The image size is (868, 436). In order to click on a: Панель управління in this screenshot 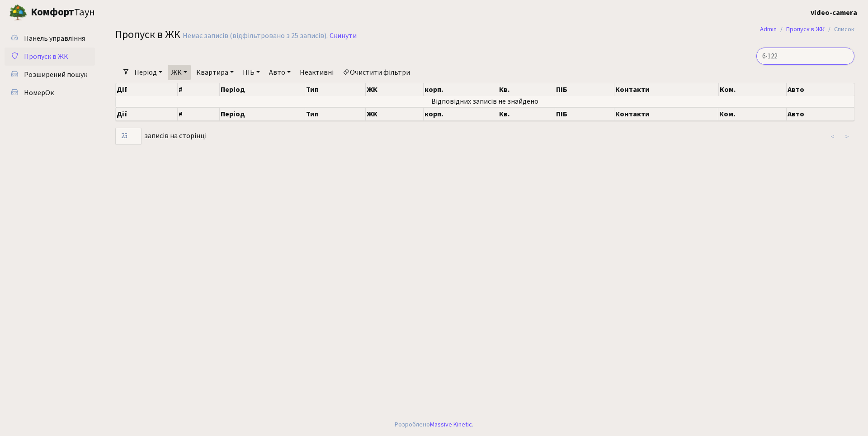, I will do `click(50, 39)`.